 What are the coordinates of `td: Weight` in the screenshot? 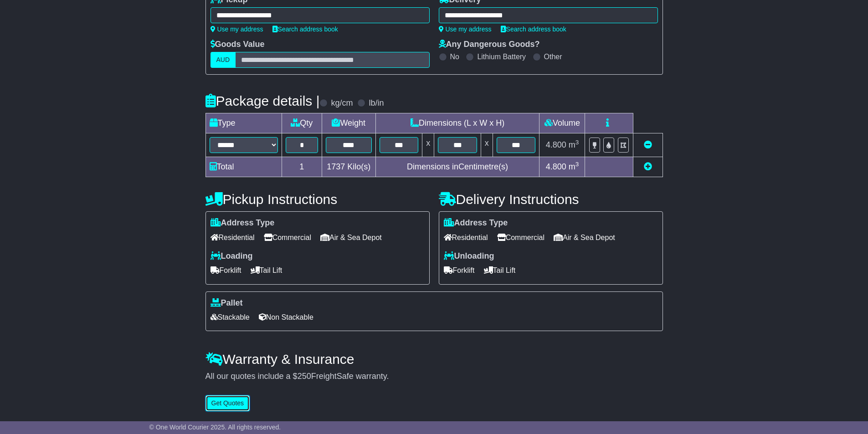 It's located at (348, 123).